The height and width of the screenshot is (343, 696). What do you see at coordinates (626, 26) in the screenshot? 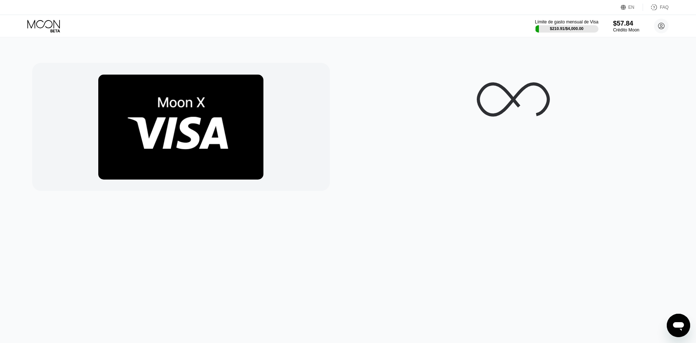
I see `div: $57.84Crédito Moon` at bounding box center [626, 26].